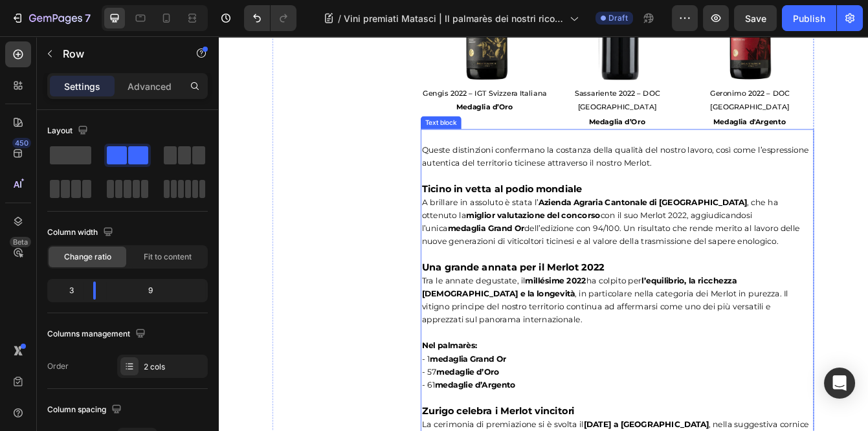 Image resolution: width=868 pixels, height=431 pixels. I want to click on span: Fit to content, so click(168, 257).